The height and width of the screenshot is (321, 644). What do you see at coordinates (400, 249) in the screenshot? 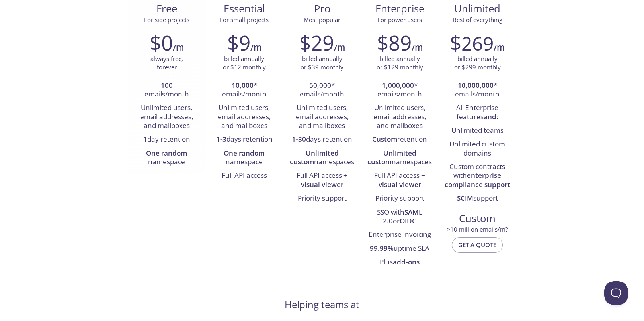
I see `li: uptime SLA` at bounding box center [400, 249].